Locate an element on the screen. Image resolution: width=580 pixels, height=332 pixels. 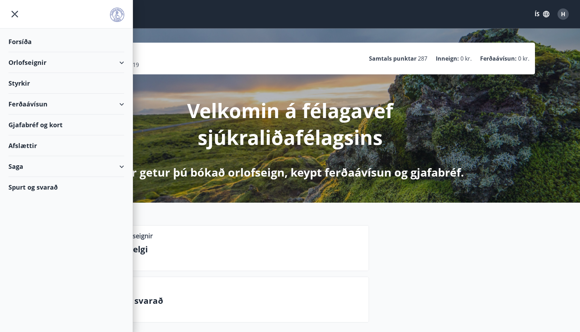
div: Afslættir is located at coordinates (66, 145).